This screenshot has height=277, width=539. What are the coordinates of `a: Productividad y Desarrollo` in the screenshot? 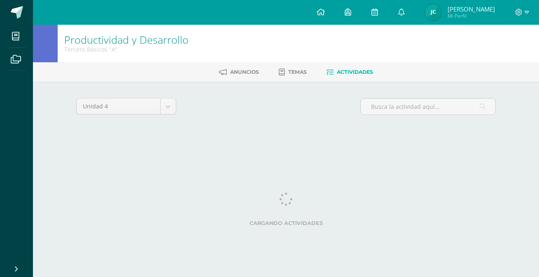 It's located at (126, 40).